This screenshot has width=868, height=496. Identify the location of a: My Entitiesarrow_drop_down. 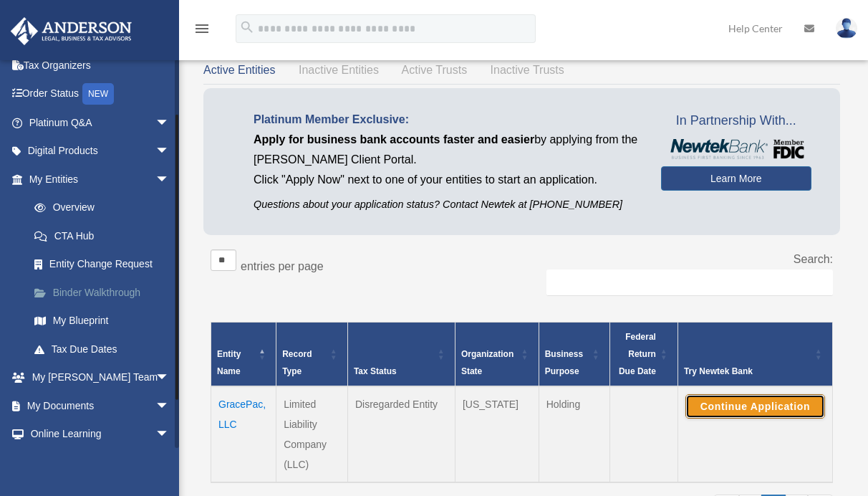
(100, 179).